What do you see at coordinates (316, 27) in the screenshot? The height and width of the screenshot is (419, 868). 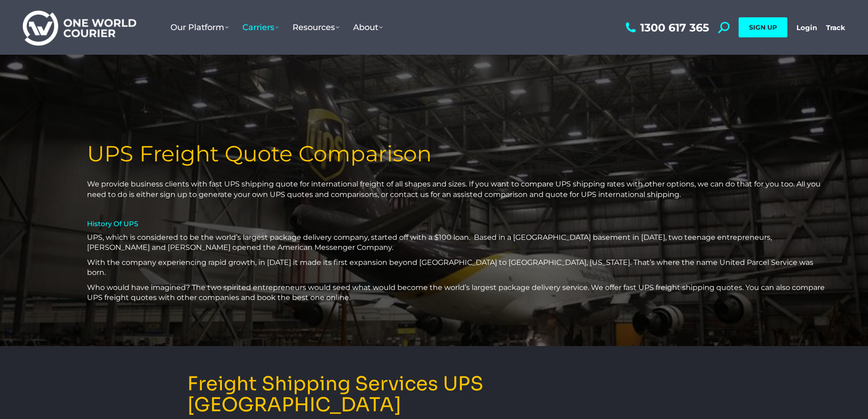 I see `a: Resources` at bounding box center [316, 27].